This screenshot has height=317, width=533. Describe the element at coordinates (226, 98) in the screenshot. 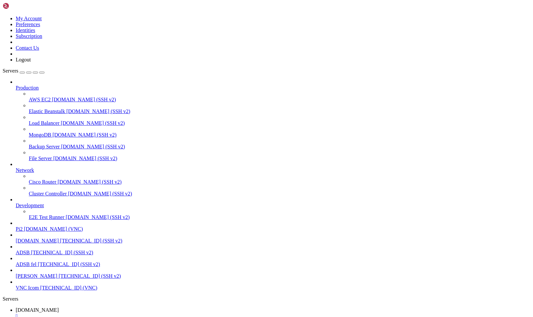

I see `x-row: devtmpfs 1.8G 0 1.8G 0% /dev` at that location.